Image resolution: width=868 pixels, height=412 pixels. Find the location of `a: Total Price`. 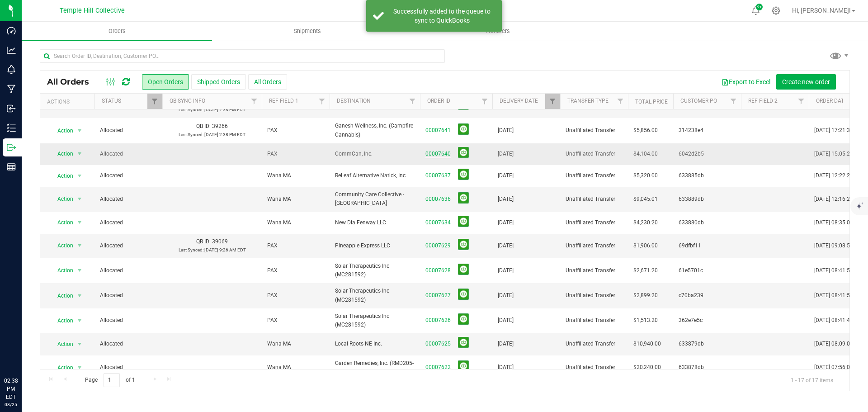

a: Total Price is located at coordinates (651, 102).